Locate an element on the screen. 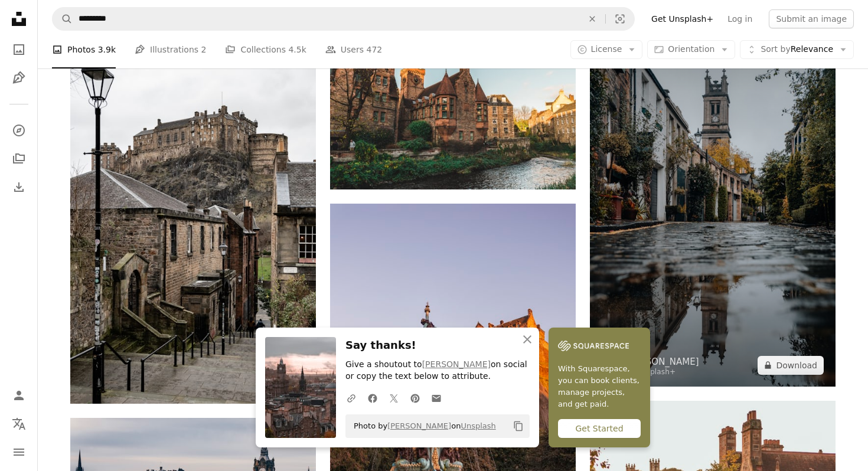  button: License is located at coordinates (606, 50).